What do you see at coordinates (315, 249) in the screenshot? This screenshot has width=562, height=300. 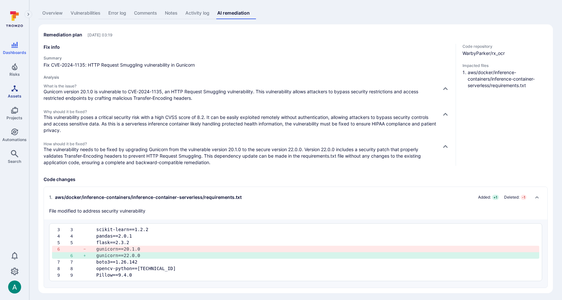 I see `pre: gunicorn==20.1.0` at bounding box center [315, 249].